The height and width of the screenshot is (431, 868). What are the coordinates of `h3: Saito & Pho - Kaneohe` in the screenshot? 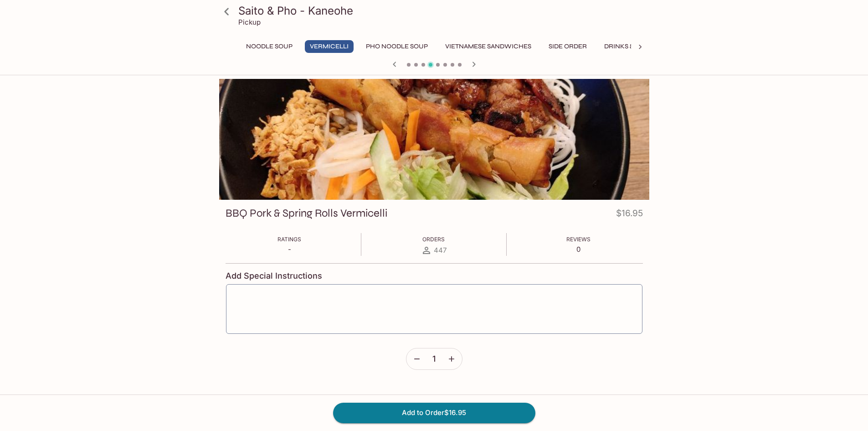 It's located at (442, 10).